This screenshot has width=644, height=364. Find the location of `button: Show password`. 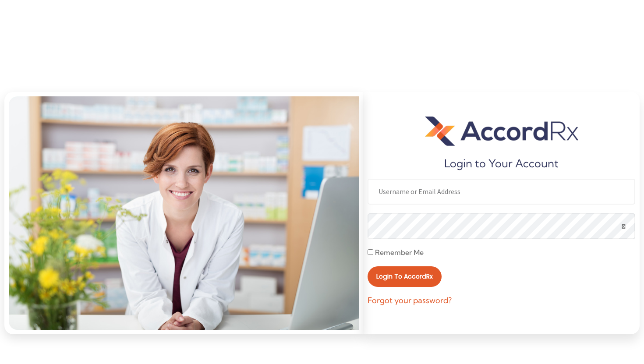

button: Show password is located at coordinates (624, 226).